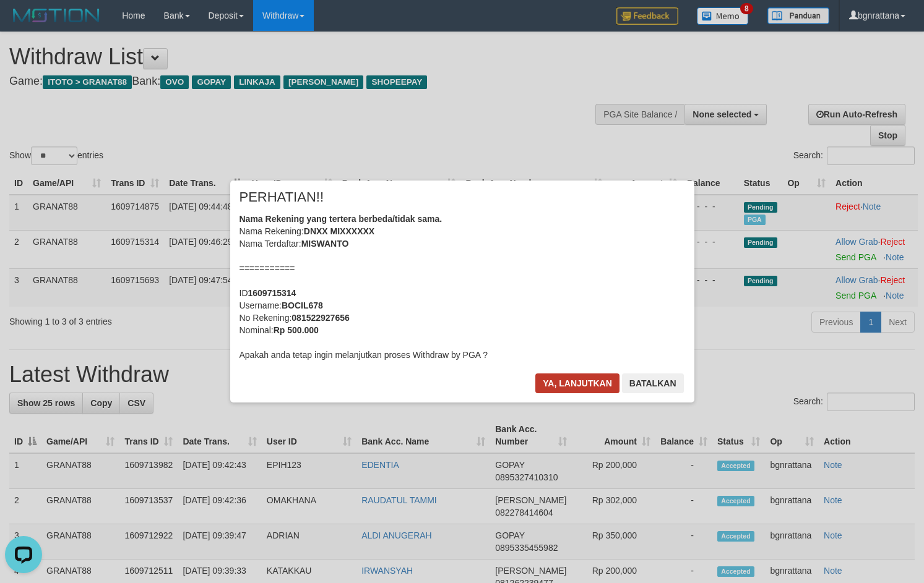 The width and height of the screenshot is (924, 583). What do you see at coordinates (302, 306) in the screenshot?
I see `b: BOCIL678` at bounding box center [302, 306].